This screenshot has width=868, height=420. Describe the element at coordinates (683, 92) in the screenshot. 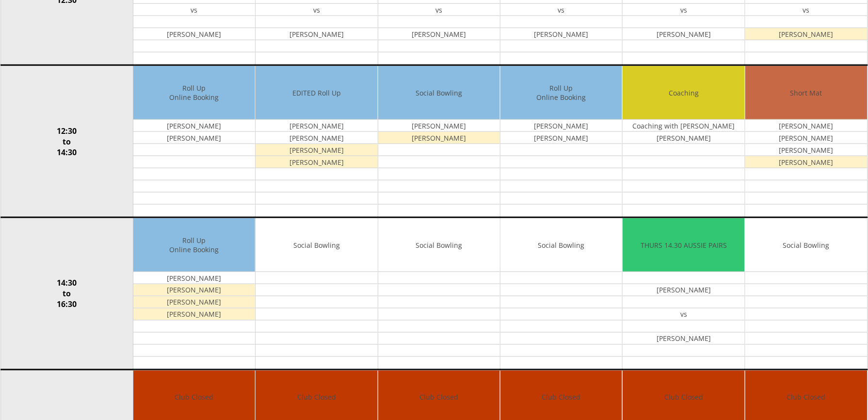

I see `td: Coaching` at that location.